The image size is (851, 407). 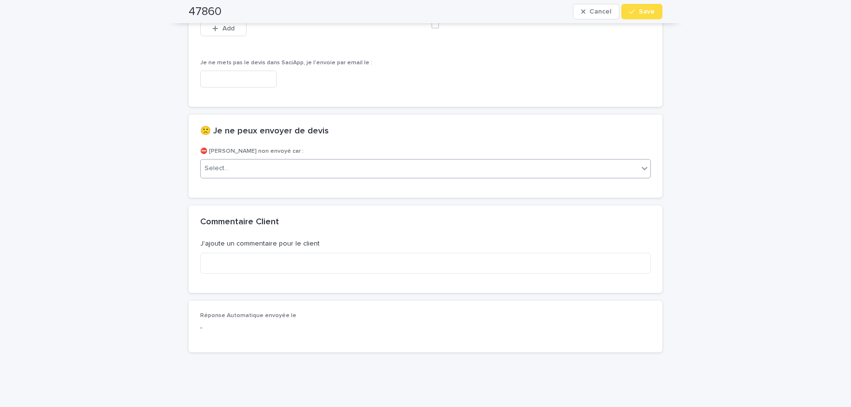 What do you see at coordinates (228, 29) in the screenshot?
I see `span: Add` at bounding box center [228, 29].